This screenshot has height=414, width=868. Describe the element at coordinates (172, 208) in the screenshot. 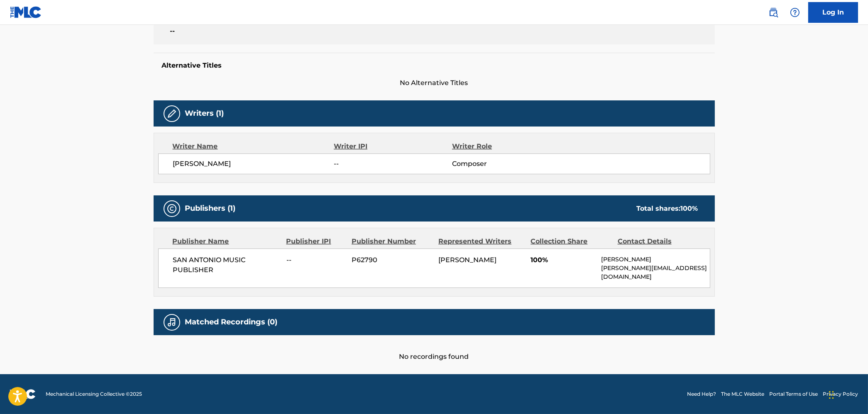

I see `img: Publishers` at that location.